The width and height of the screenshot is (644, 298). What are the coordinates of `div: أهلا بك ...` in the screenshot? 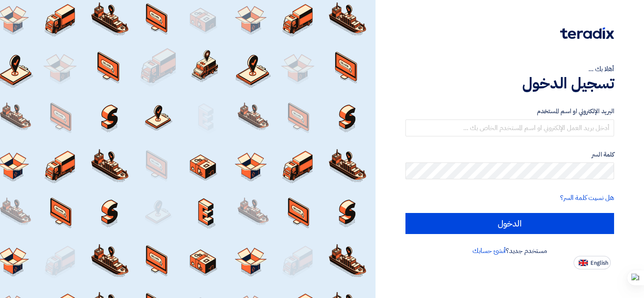 It's located at (510, 69).